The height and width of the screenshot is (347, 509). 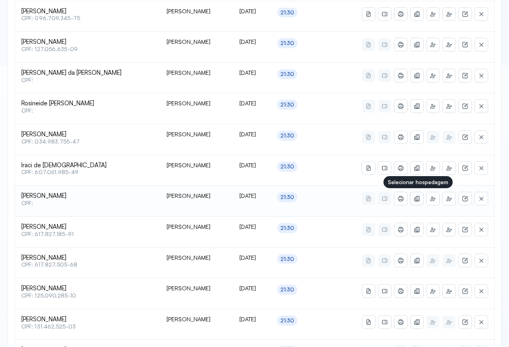 What do you see at coordinates (87, 49) in the screenshot?
I see `span: CPF: 127.056.635-09` at bounding box center [87, 49].